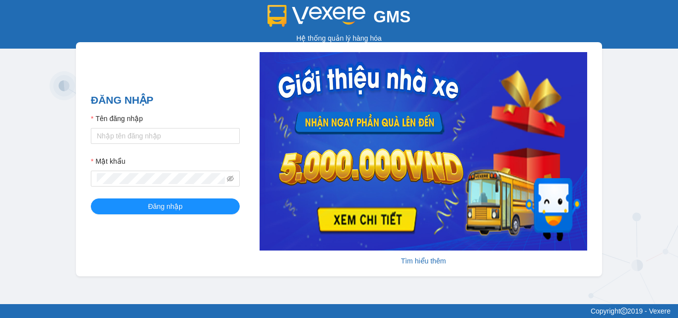 This screenshot has height=318, width=678. I want to click on label: Mật khẩu, so click(108, 161).